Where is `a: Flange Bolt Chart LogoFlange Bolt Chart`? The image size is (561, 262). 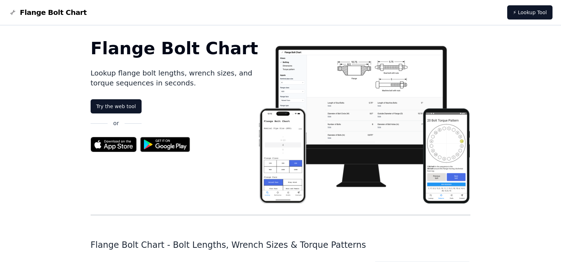 a: Flange Bolt Chart LogoFlange Bolt Chart is located at coordinates (47, 12).